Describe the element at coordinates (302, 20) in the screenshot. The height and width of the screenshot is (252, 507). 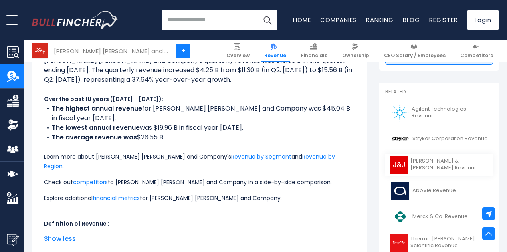
I see `a: Home` at that location.